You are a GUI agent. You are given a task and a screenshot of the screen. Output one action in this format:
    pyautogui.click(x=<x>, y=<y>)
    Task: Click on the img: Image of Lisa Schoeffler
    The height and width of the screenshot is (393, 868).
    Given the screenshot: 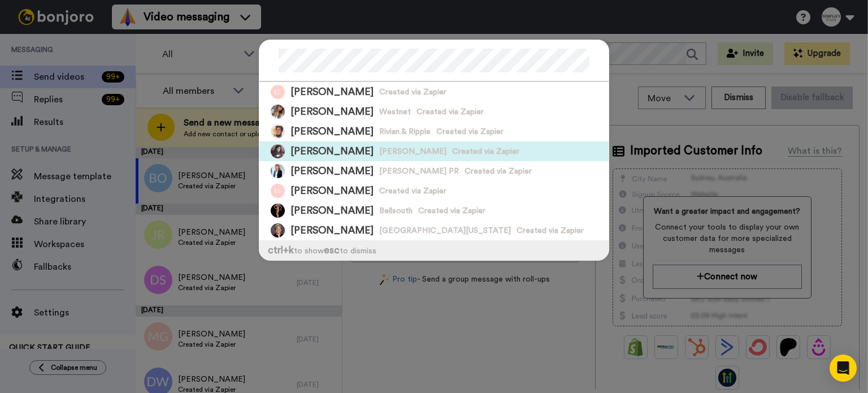 What is the action you would take?
    pyautogui.click(x=278, y=92)
    